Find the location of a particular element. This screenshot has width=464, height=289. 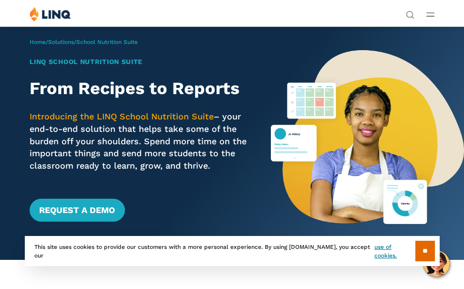

span: School Nutrition Suite is located at coordinates (107, 42).